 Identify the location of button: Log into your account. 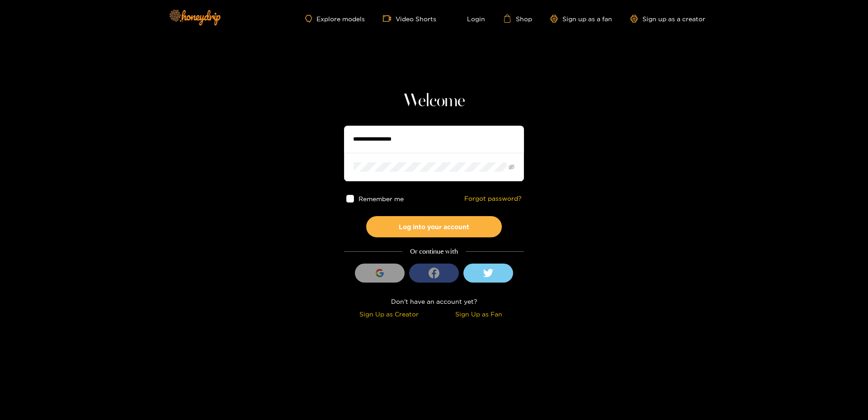
(434, 226).